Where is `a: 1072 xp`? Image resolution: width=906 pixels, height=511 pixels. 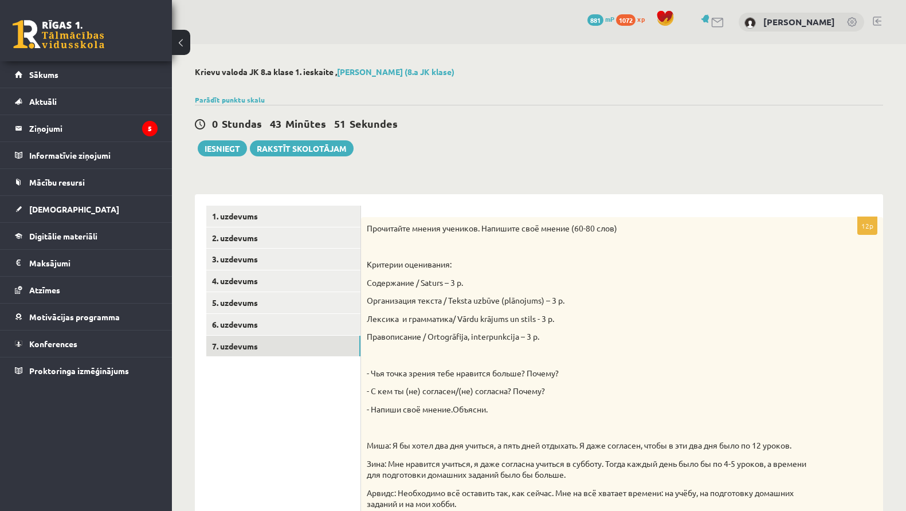 a: 1072 xp is located at coordinates (633, 19).